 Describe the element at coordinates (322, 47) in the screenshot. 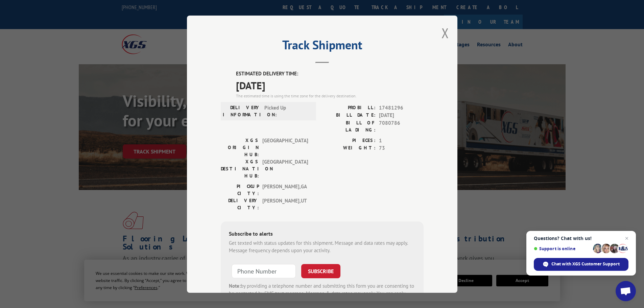

I see `h2: Track Shipment` at that location.